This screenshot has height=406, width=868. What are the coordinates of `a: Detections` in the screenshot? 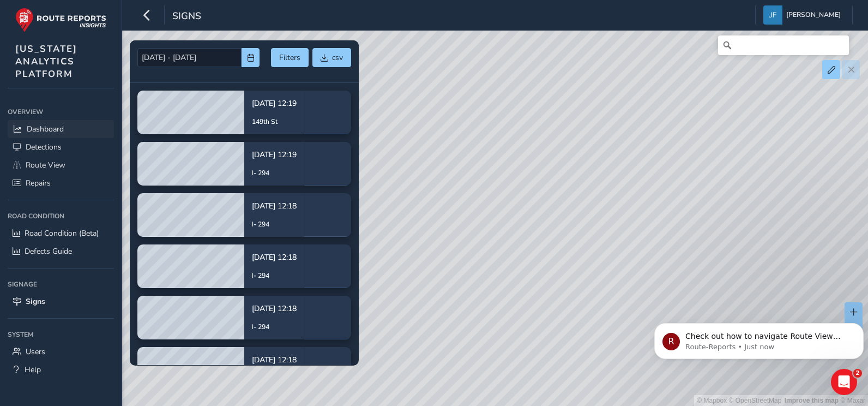 It's located at (61, 147).